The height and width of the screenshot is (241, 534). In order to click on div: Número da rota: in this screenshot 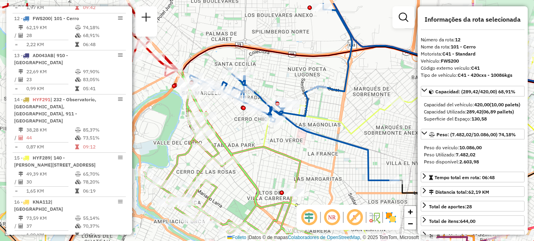, I will do `click(473, 40)`.